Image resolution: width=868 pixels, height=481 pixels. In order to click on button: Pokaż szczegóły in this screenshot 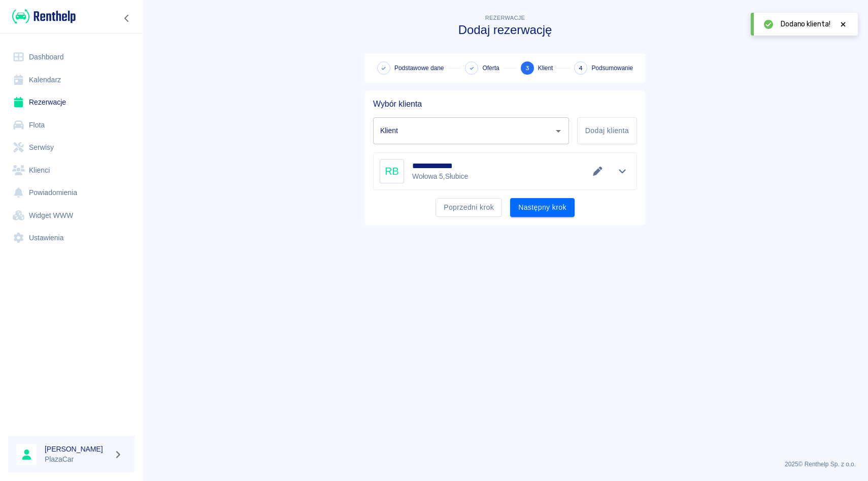, I will do `click(622, 171)`.